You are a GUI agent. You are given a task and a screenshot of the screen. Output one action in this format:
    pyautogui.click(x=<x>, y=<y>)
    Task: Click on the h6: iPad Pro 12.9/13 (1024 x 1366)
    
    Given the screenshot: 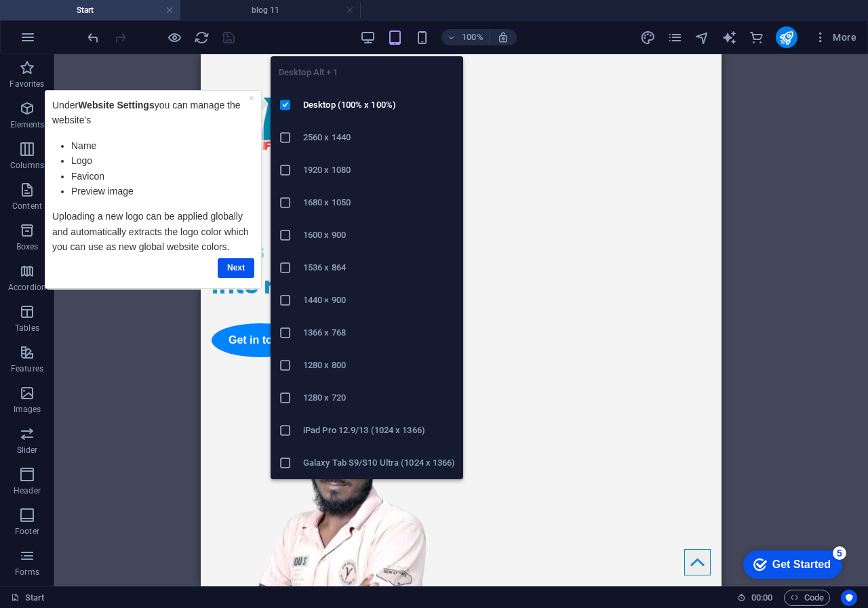 What is the action you would take?
    pyautogui.click(x=379, y=430)
    